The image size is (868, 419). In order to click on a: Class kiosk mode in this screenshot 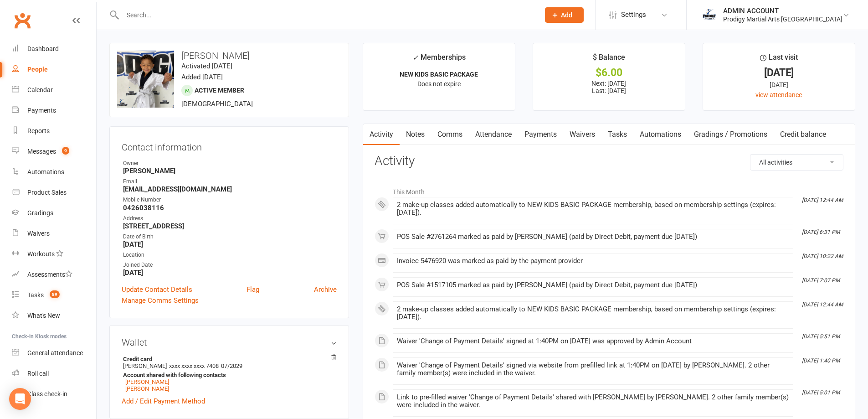, I will do `click(54, 394)`.